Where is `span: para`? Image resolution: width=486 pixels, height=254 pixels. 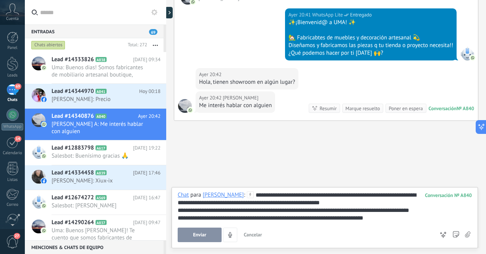
span: para is located at coordinates (196, 195).